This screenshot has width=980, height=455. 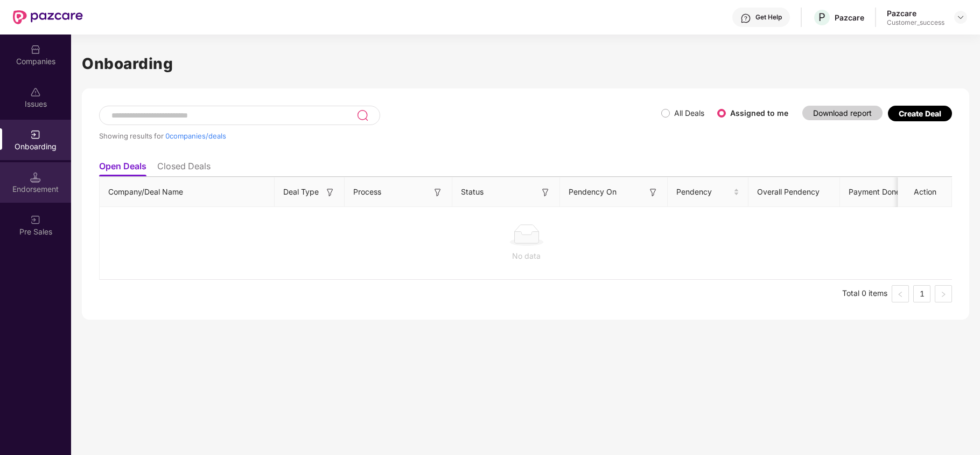 I want to click on button: right, so click(x=944, y=293).